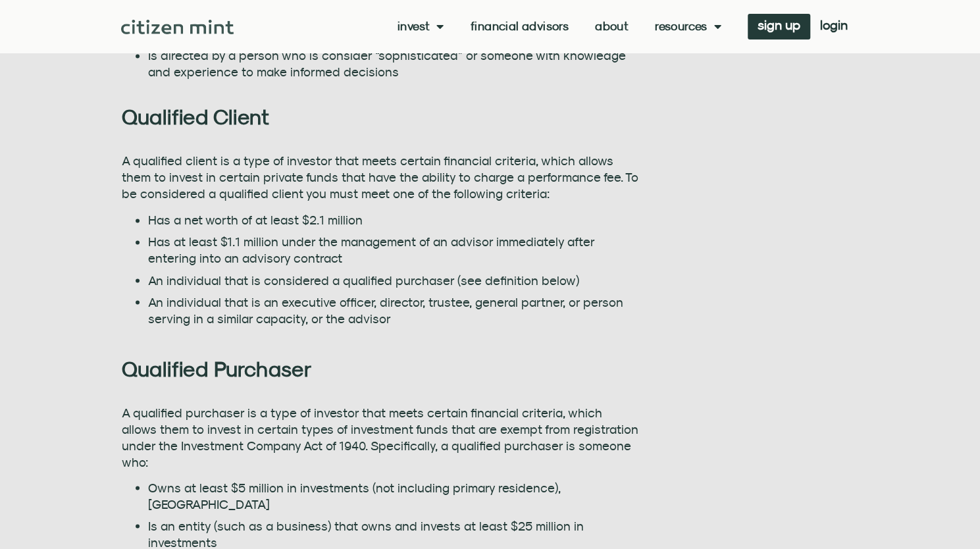 The width and height of the screenshot is (980, 549). Describe the element at coordinates (177, 27) in the screenshot. I see `img: Citizen Mint` at that location.